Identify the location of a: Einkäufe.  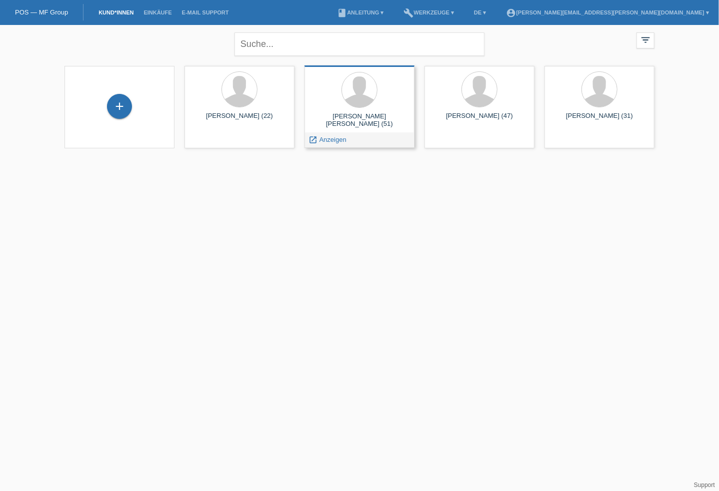
(157, 12).